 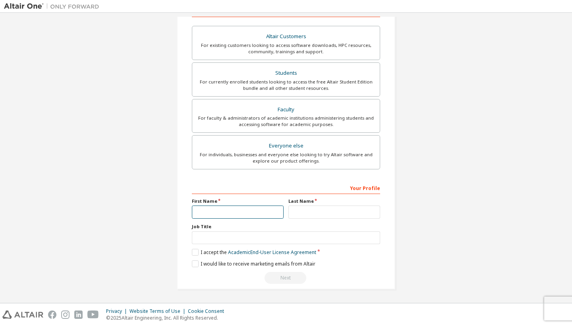 What do you see at coordinates (23, 314) in the screenshot?
I see `img: altair_logo.svg` at bounding box center [23, 314].